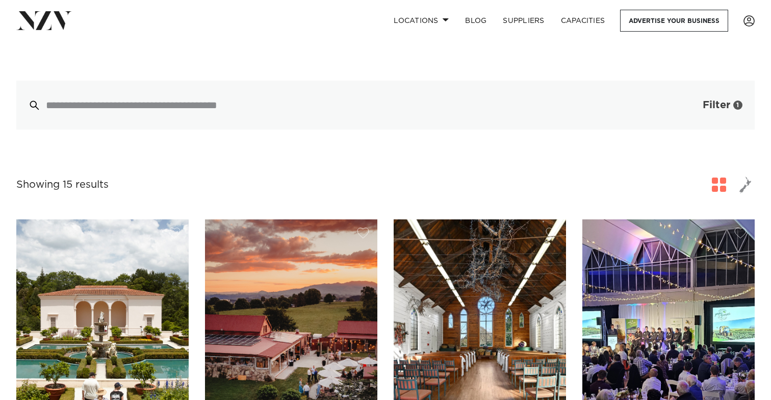 The width and height of the screenshot is (771, 400). What do you see at coordinates (523, 20) in the screenshot?
I see `a: SUPPLIERS` at bounding box center [523, 20].